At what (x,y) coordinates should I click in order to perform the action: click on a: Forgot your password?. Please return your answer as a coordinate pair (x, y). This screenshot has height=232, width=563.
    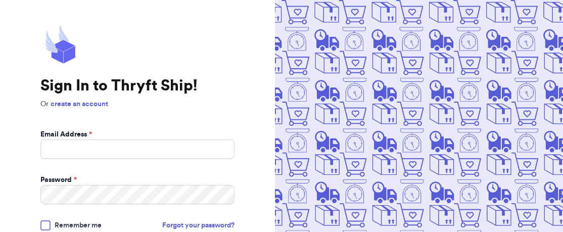
    Looking at the image, I should click on (198, 225).